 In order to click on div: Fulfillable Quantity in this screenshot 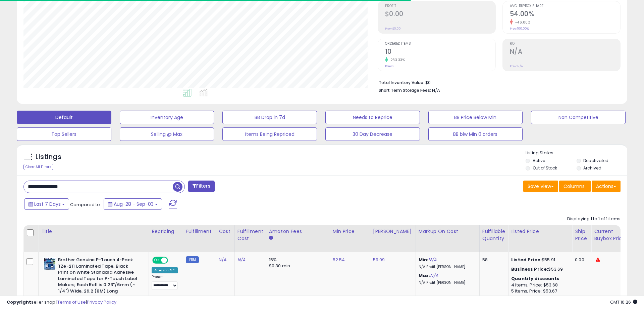, I will do `click(494, 235)`.